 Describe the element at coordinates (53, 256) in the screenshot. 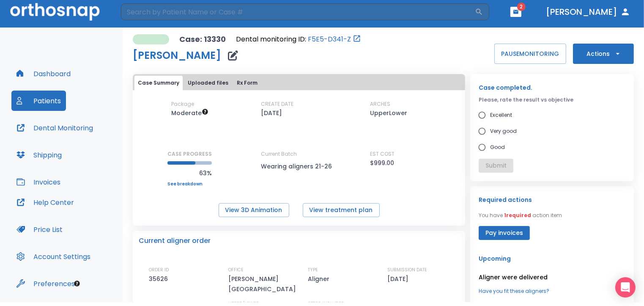

I see `button: Account Settings` at that location.